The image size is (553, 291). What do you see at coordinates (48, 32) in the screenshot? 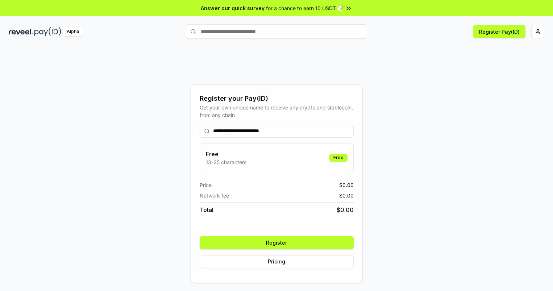
I see `img: pay_id` at bounding box center [48, 32].